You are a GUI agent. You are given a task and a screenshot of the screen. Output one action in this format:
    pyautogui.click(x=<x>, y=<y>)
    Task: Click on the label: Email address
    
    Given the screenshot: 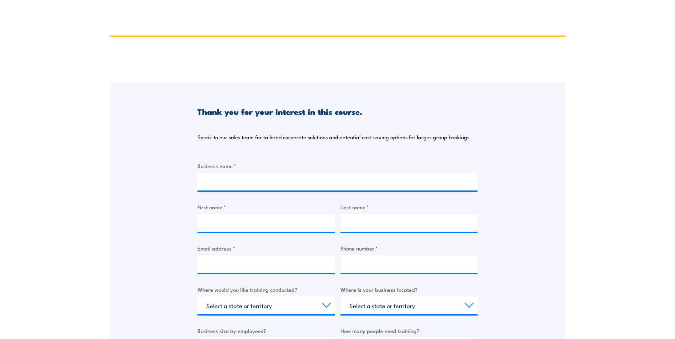 What is the action you would take?
    pyautogui.click(x=266, y=248)
    